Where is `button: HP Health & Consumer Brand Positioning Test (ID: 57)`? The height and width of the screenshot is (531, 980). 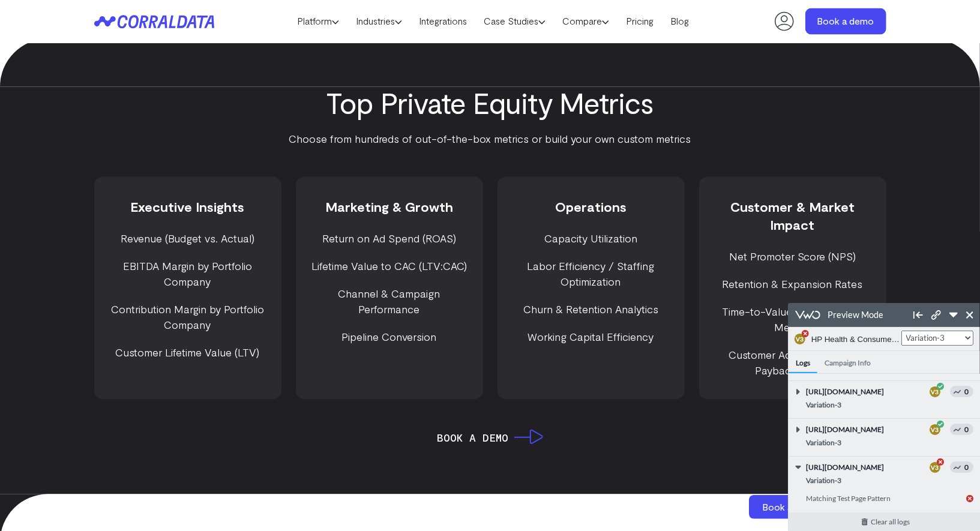 button: HP Health & Consumer Brand Positioning Test (ID: 57) is located at coordinates (69, 36).